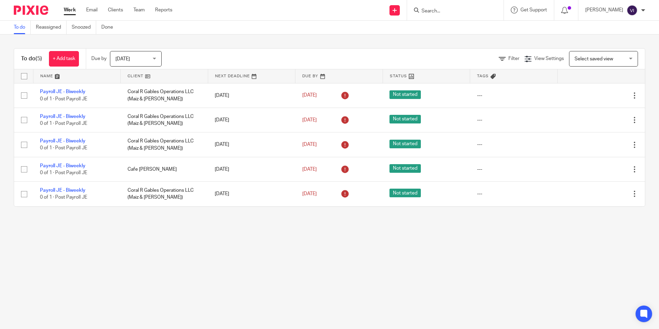  I want to click on a: To do, so click(22, 27).